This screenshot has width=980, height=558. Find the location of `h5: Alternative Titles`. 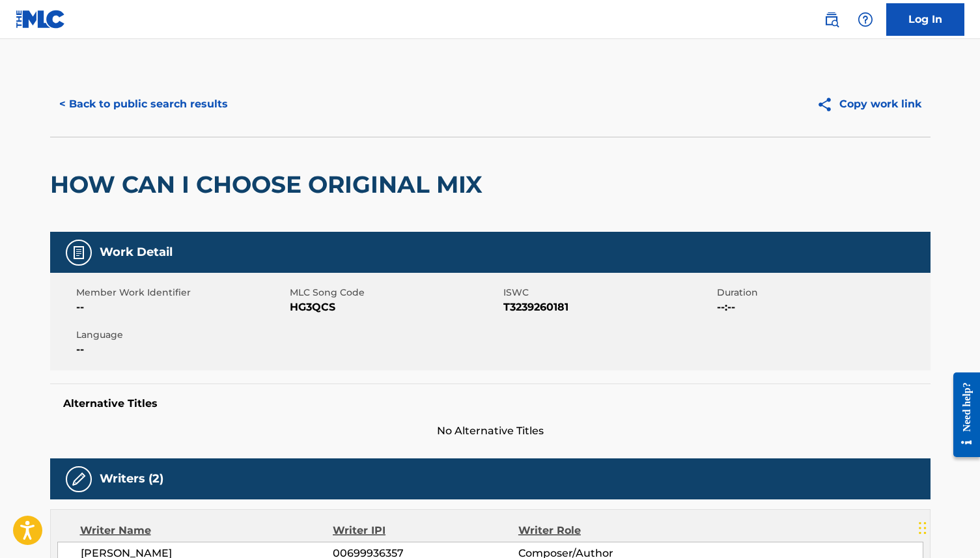

h5: Alternative Titles is located at coordinates (490, 403).